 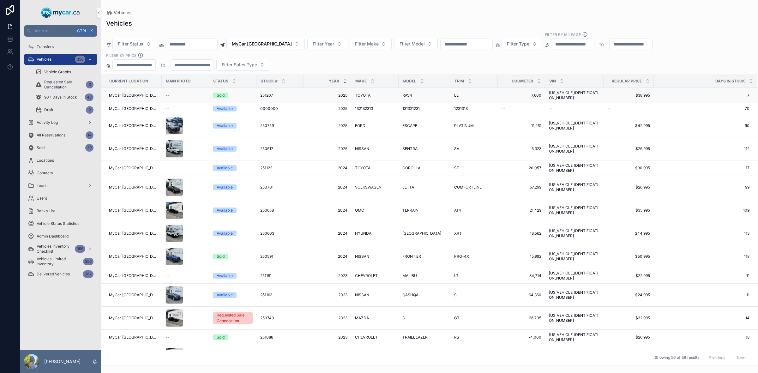 I want to click on a: MALIBU, so click(x=424, y=276).